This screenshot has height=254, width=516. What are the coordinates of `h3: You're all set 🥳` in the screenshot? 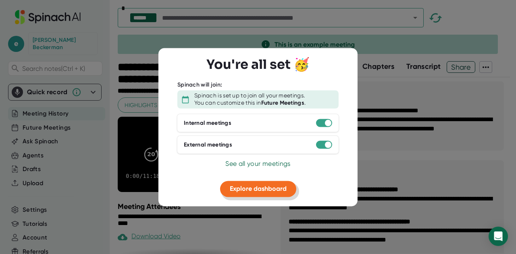 It's located at (258, 64).